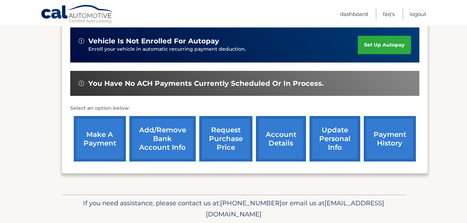 The height and width of the screenshot is (223, 467). What do you see at coordinates (154, 41) in the screenshot?
I see `span: vehicle is not enrolled for autopay` at bounding box center [154, 41].